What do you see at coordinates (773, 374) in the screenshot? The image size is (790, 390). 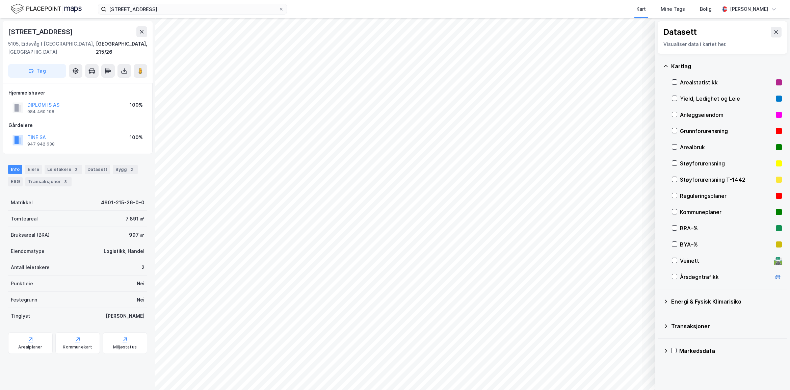 I see `div: Kontrollprogram for chat` at bounding box center [773, 374].